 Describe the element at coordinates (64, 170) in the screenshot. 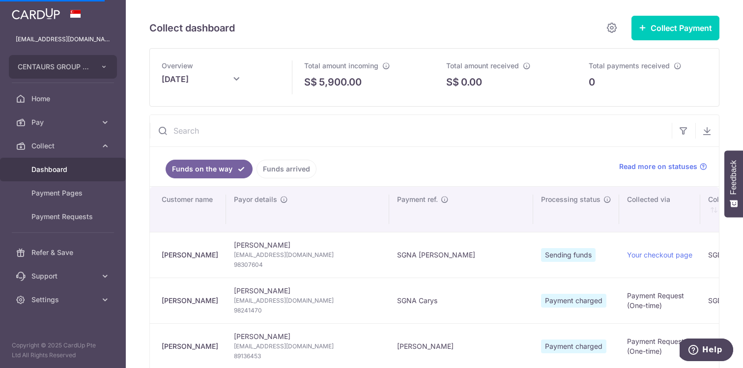

I see `span: Dashboard` at that location.